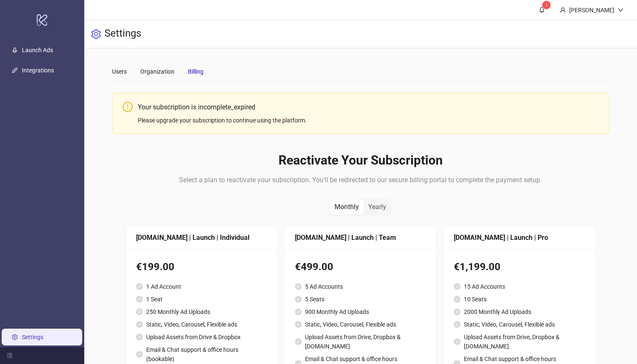 The width and height of the screenshot is (637, 364). What do you see at coordinates (563, 10) in the screenshot?
I see `span: user` at bounding box center [563, 10].